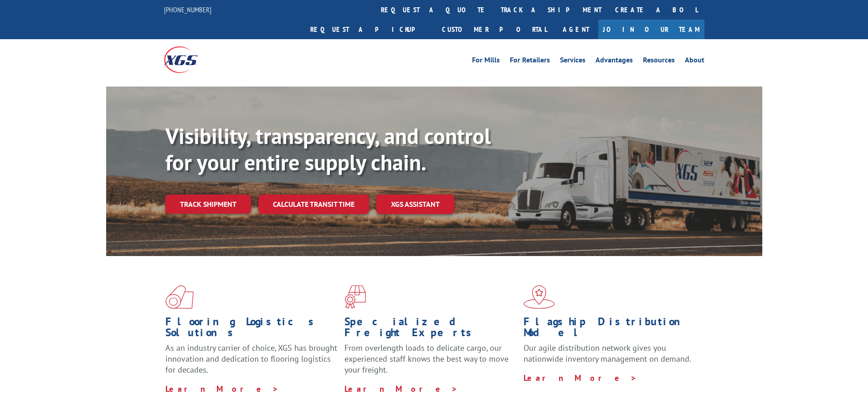 Image resolution: width=868 pixels, height=415 pixels. What do you see at coordinates (486, 62) in the screenshot?
I see `a: For Mills` at bounding box center [486, 62].